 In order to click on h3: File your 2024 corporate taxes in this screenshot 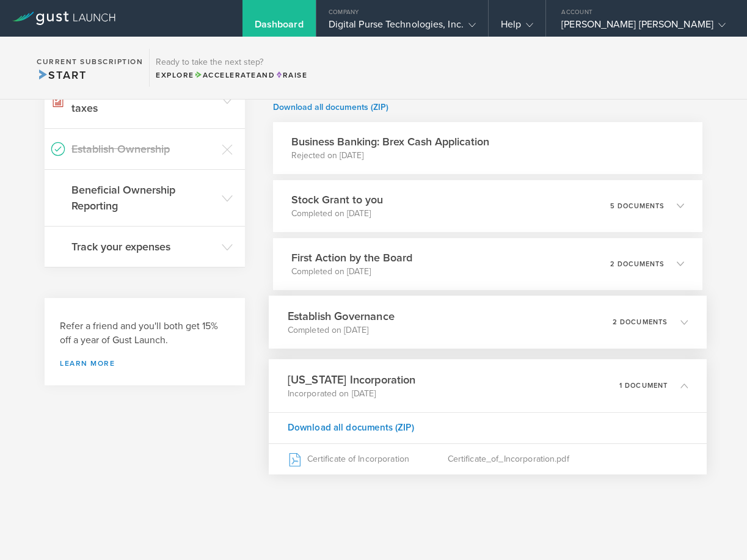, I will do `click(143, 100)`.